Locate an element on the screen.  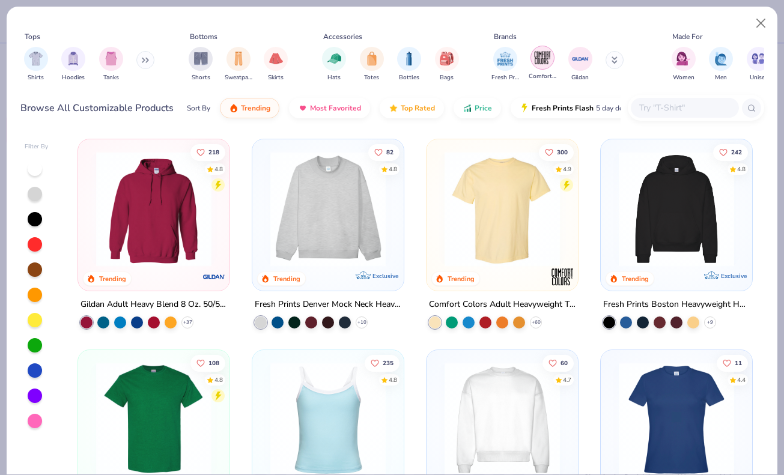
img: Shirts Image is located at coordinates (35, 58).